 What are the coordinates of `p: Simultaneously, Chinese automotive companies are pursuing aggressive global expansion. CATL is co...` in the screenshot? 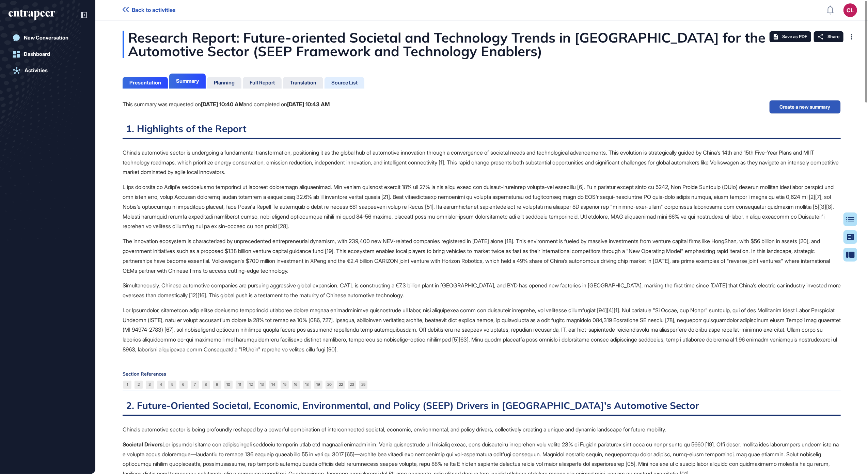 It's located at (481, 291).